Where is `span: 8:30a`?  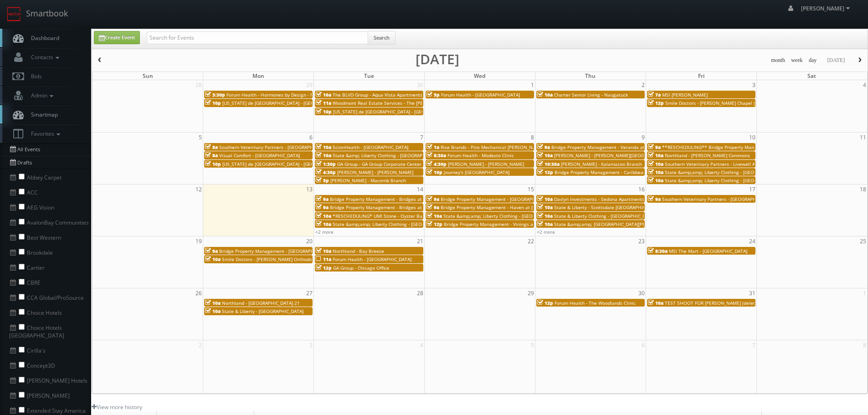 span: 8:30a is located at coordinates (658, 251).